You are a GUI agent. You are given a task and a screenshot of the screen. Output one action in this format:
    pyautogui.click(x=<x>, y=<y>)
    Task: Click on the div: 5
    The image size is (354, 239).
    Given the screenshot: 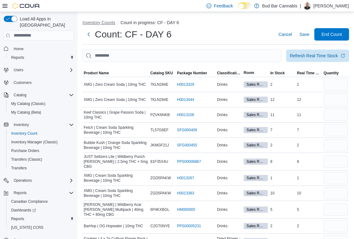 What is the action you would take?
    pyautogui.click(x=309, y=210)
    